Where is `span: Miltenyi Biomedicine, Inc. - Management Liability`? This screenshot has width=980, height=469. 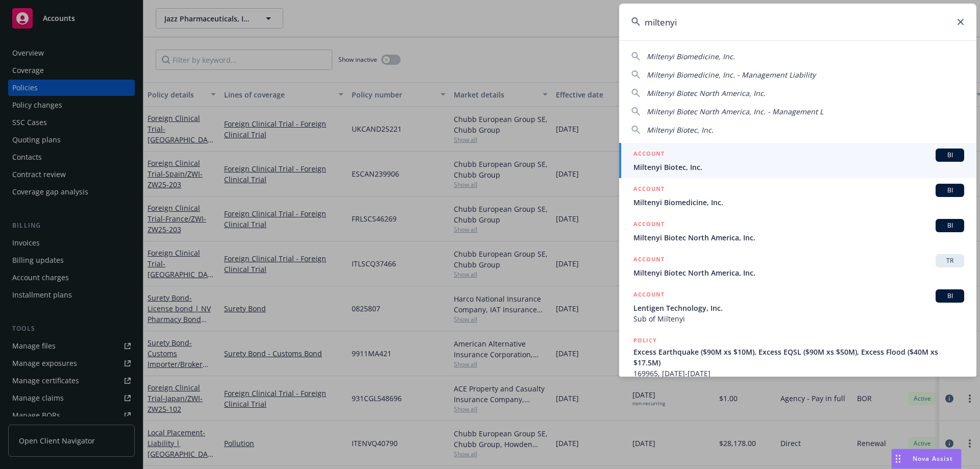 span: Miltenyi Biomedicine, Inc. - Management Liability is located at coordinates (732, 75).